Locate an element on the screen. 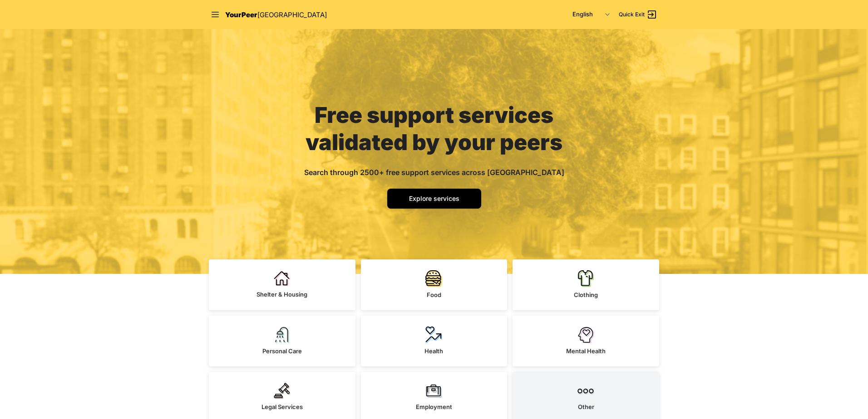  span: YourPeer is located at coordinates (241, 15).